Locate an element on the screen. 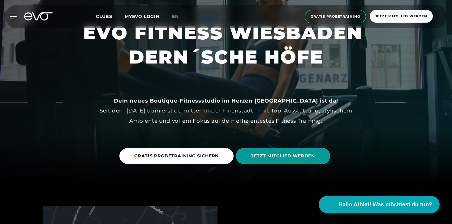 This screenshot has width=452, height=224. a: MYEVO LOGIN is located at coordinates (142, 16).